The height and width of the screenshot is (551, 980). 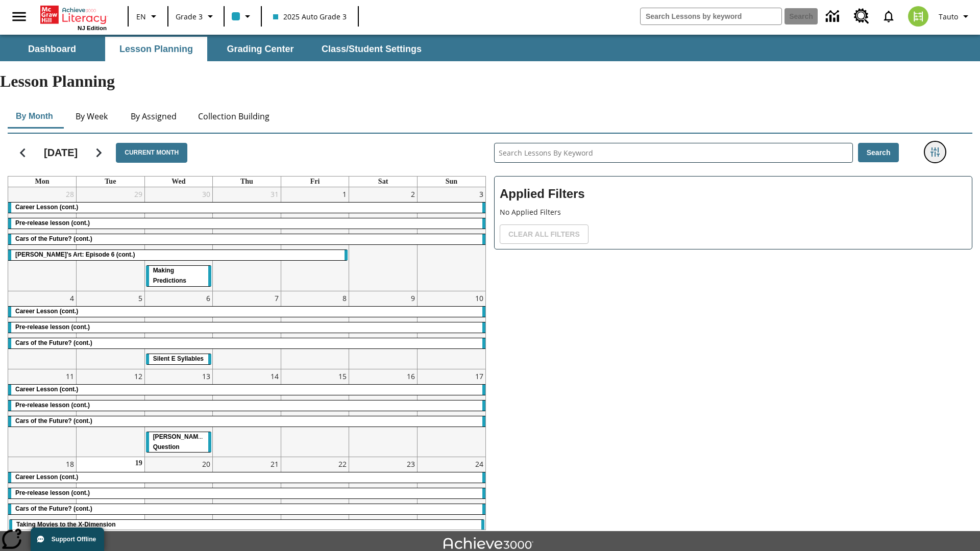 What do you see at coordinates (862, 17) in the screenshot?
I see `a: Resource Center, Will open in new tab` at bounding box center [862, 17].